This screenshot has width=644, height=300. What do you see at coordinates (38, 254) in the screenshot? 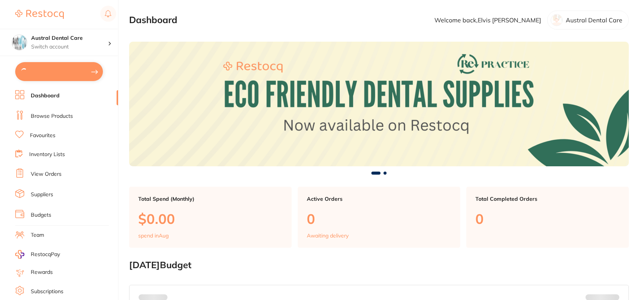
I see `a: RestocqPay` at bounding box center [38, 254].